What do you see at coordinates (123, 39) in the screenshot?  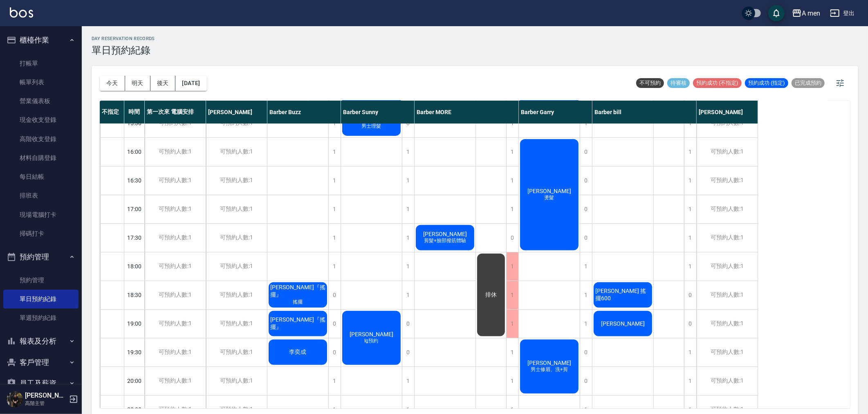 I see `h2: day Reservation records` at bounding box center [123, 39].